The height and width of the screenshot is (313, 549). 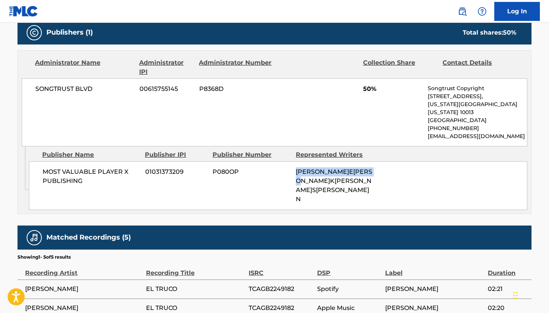 I want to click on div: Contact Details, so click(x=479, y=67).